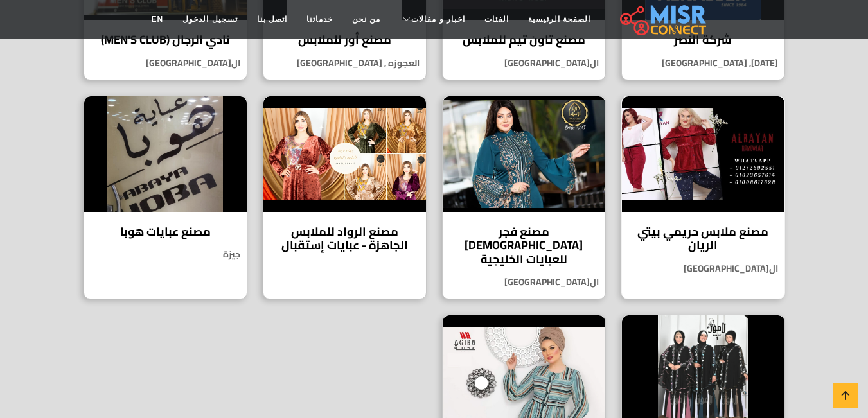 The image size is (868, 418). I want to click on h4: مصنع الرواد للملابس الجاهزة - عبايات إستقبال, so click(345, 238).